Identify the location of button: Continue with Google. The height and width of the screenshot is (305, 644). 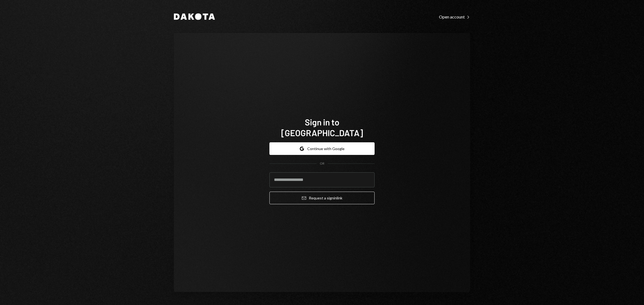
(322, 148).